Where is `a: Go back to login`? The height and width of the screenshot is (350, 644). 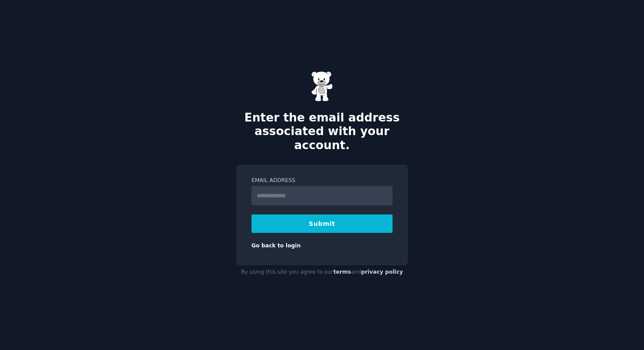 a: Go back to login is located at coordinates (276, 246).